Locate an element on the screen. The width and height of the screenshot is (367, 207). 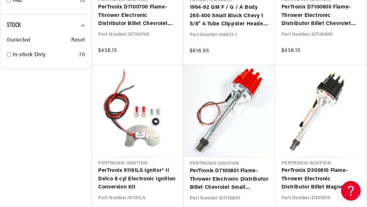
a: PerTronix D7100800 Flame-Thrower Electronic Distributor Billet Chevrolet Small Block/Big Block wi... is located at coordinates (321, 16).